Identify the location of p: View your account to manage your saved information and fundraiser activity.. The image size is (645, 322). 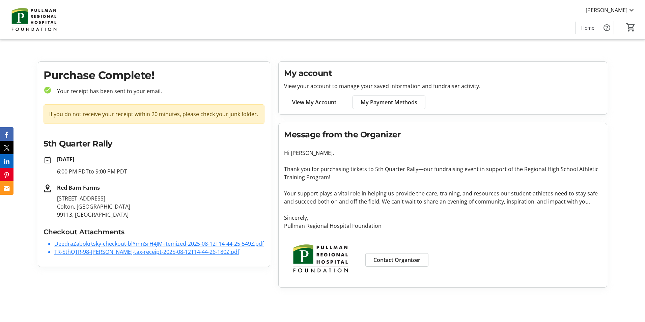
(442, 86).